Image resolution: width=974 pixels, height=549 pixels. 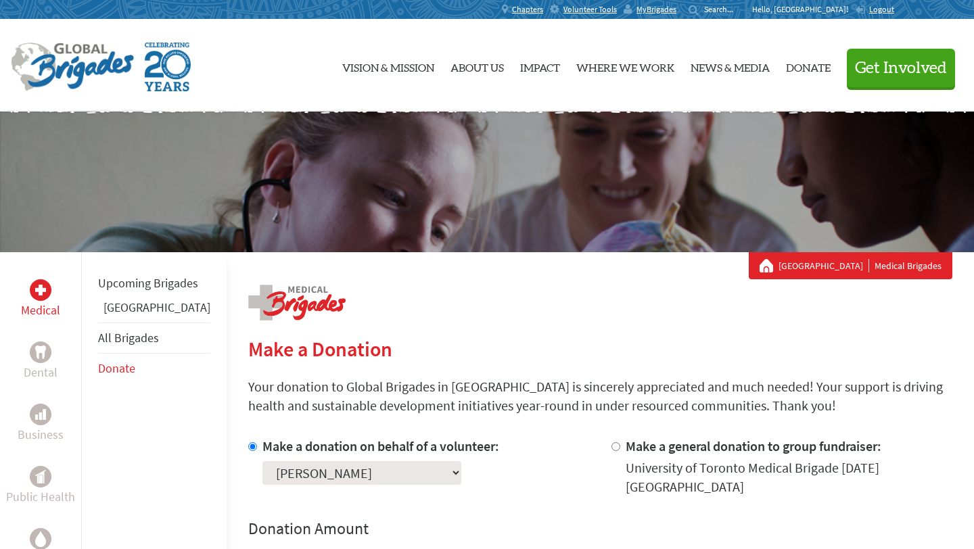 I want to click on img: Dental, so click(x=41, y=352).